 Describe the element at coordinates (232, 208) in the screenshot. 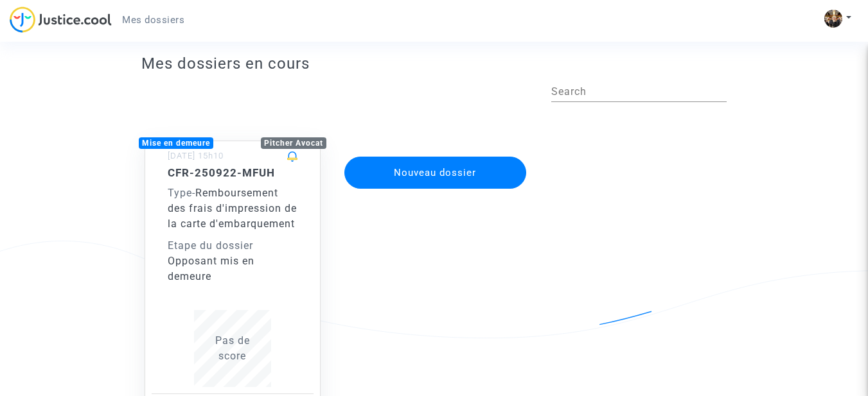

I see `span: Remboursement des frais d'impression de la carte d'embarquement` at that location.